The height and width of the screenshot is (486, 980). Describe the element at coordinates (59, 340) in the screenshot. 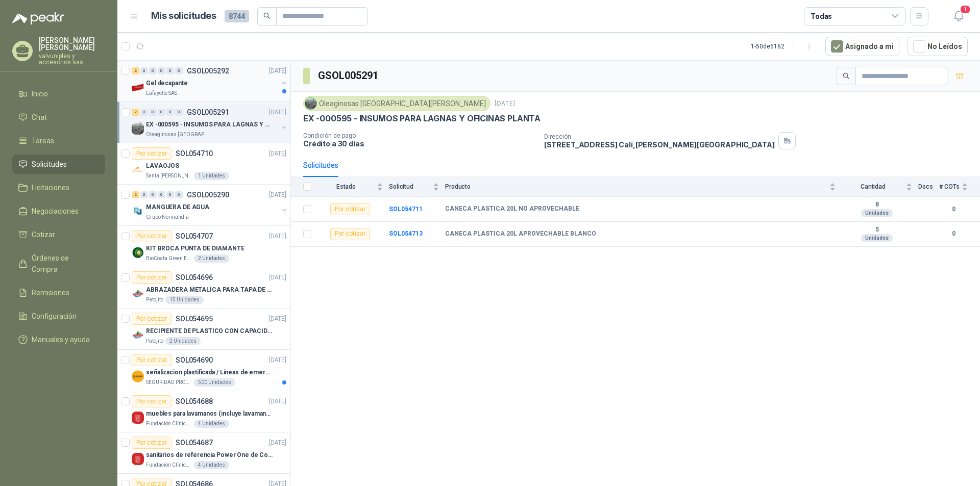

I see `a: Manuales y ayuda` at that location.